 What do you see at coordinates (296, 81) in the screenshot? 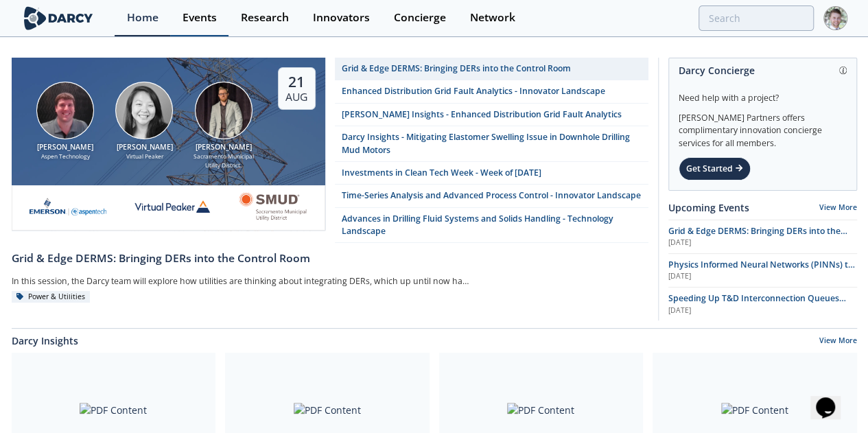
I see `div: 21` at bounding box center [296, 81].